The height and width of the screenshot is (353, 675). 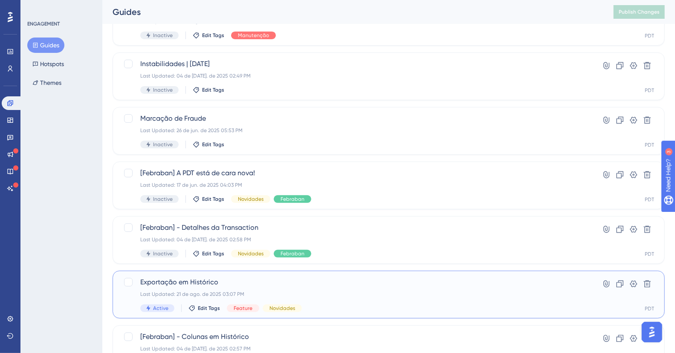 What do you see at coordinates (253, 35) in the screenshot?
I see `span: Manutenção` at bounding box center [253, 35].